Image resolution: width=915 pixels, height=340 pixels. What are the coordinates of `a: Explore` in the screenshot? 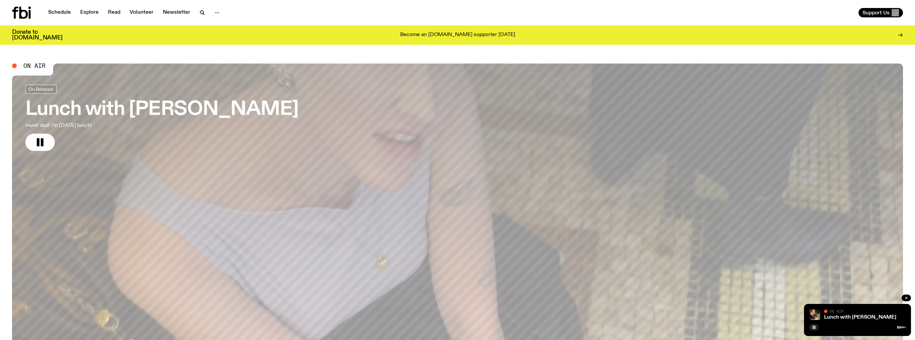 It's located at (89, 13).